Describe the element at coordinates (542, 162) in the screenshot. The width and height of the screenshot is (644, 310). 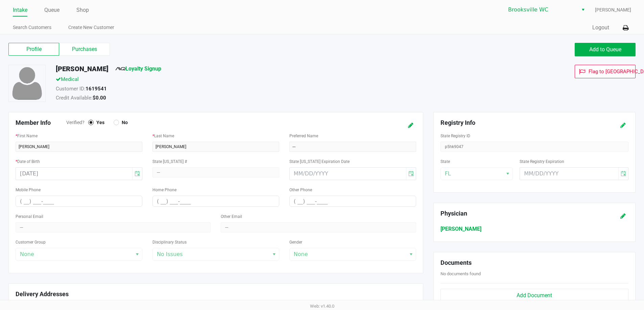
I see `label: State Registry Expiration` at that location.